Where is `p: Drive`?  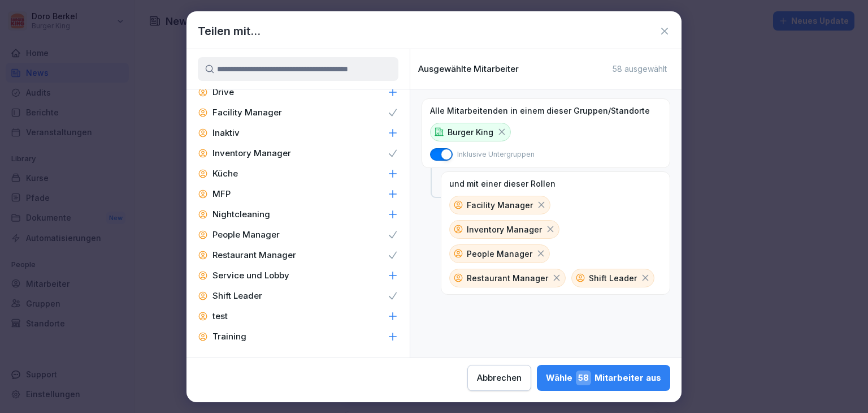 p: Drive is located at coordinates (223, 92).